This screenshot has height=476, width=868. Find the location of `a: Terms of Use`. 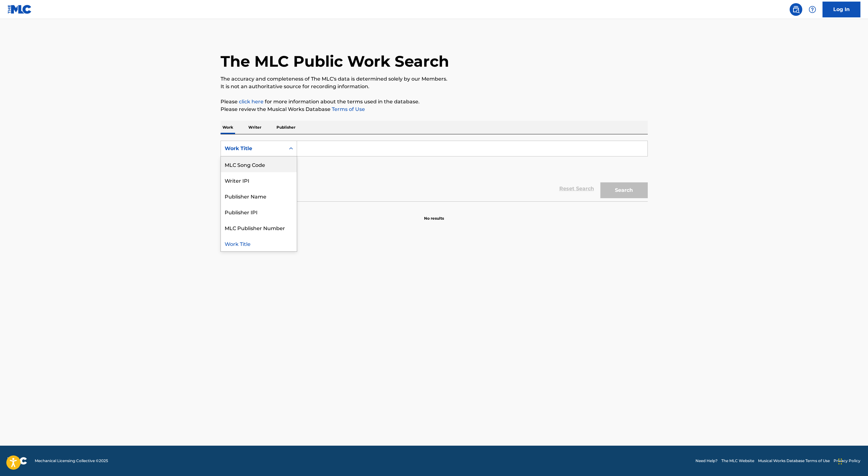

a: Terms of Use is located at coordinates (348, 109).